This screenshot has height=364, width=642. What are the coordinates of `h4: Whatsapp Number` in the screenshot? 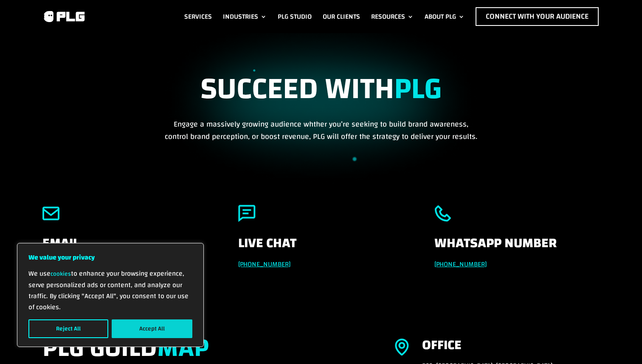 It's located at (517, 248).